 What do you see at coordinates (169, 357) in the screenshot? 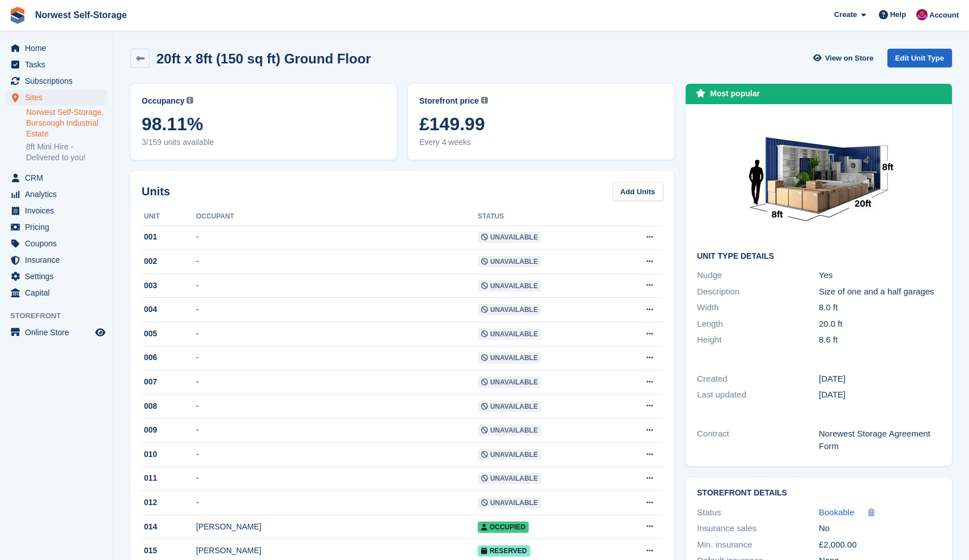
I see `div: 006` at bounding box center [169, 357].